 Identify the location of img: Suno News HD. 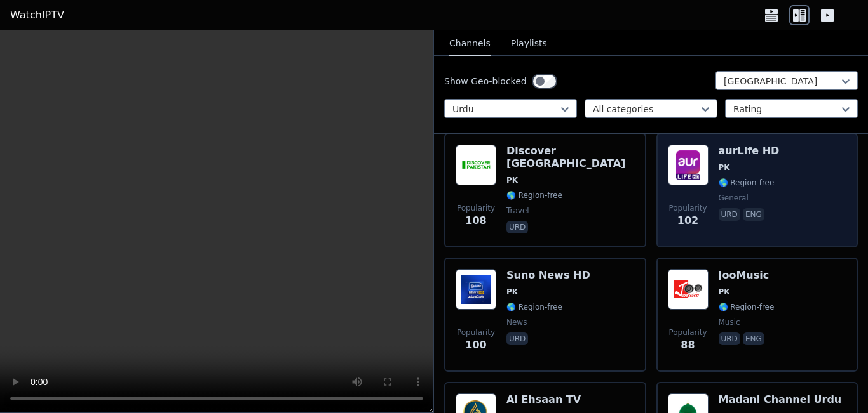
(476, 289).